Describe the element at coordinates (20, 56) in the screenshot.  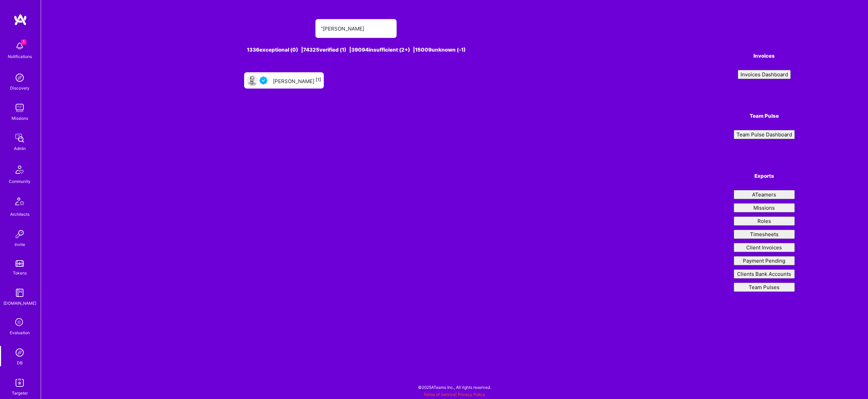
I see `div: Notifications` at that location.